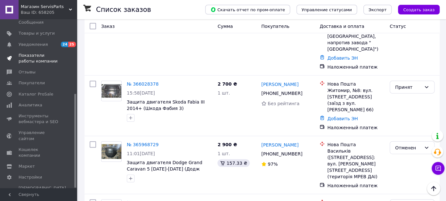 The width and height of the screenshot is (446, 201). What do you see at coordinates (31, 22) in the screenshot?
I see `span: Сообщения` at bounding box center [31, 22].